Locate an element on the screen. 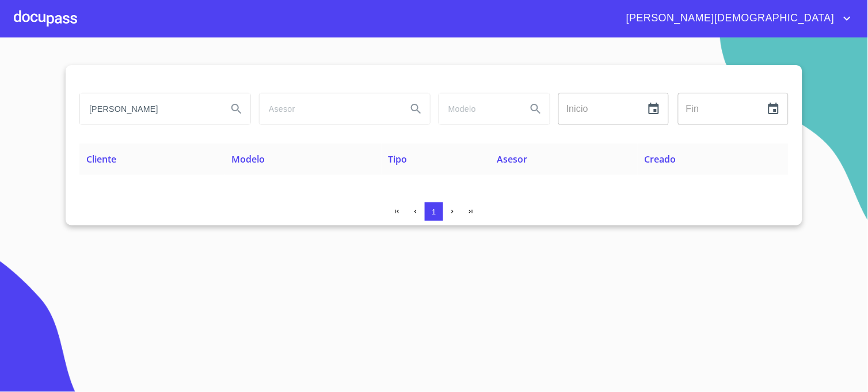 The image size is (868, 392). span: Modelo is located at coordinates (249, 159).